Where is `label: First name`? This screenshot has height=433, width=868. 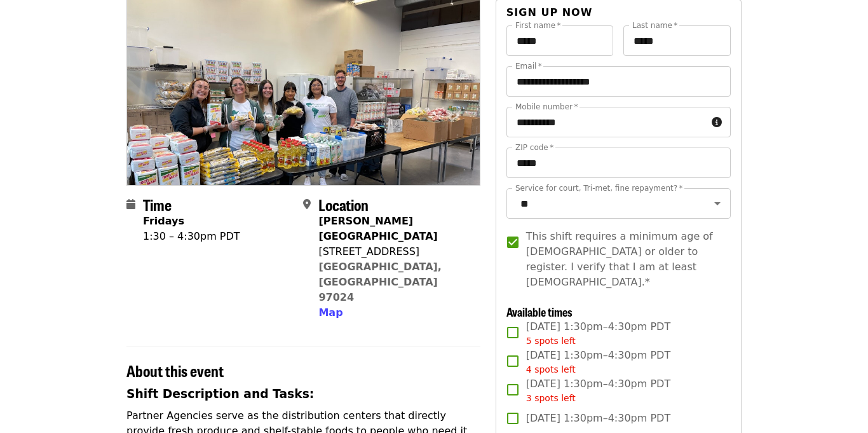
label: First name is located at coordinates (538, 25).